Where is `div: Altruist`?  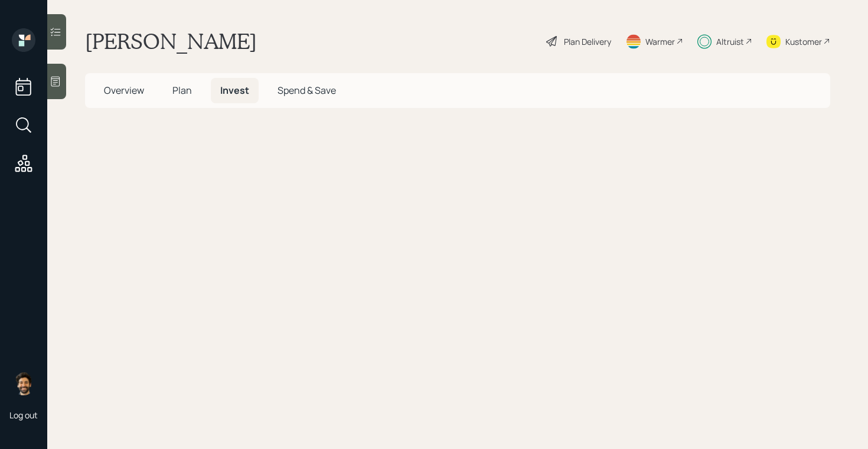
div: Altruist is located at coordinates (730, 41).